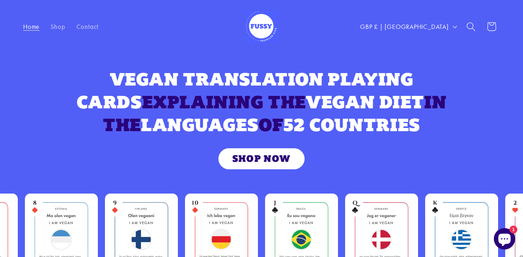 This screenshot has width=523, height=257. What do you see at coordinates (262, 27) in the screenshot?
I see `a: Fussy Traveller Club` at bounding box center [262, 27].